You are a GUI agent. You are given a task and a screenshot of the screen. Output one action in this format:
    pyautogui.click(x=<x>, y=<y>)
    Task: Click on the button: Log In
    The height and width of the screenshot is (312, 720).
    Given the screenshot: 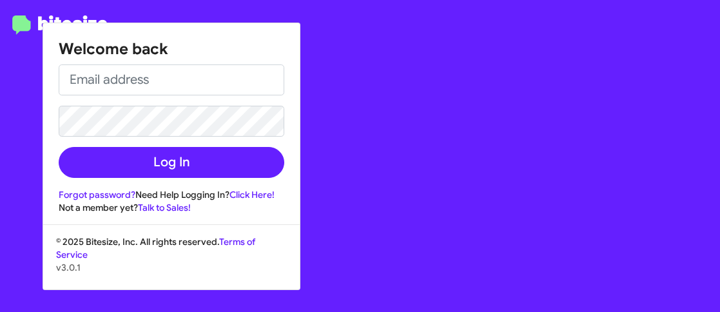 What is the action you would take?
    pyautogui.click(x=172, y=162)
    